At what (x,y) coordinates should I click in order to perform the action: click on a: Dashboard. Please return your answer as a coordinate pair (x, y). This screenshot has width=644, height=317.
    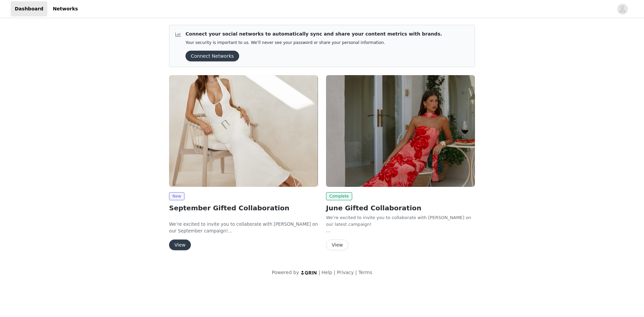
    Looking at the image, I should click on (29, 9).